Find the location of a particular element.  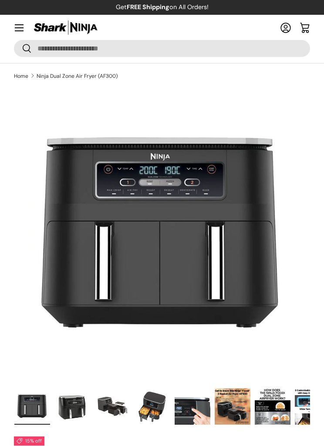

a: Ninja Dual Zone Air Fryer (AF300) is located at coordinates (77, 76).